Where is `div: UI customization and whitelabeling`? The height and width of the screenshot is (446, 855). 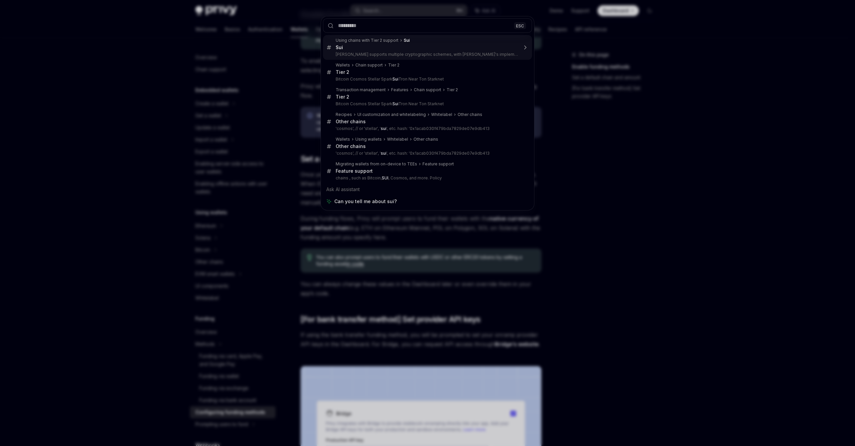 div: UI customization and whitelabeling is located at coordinates (391, 115).